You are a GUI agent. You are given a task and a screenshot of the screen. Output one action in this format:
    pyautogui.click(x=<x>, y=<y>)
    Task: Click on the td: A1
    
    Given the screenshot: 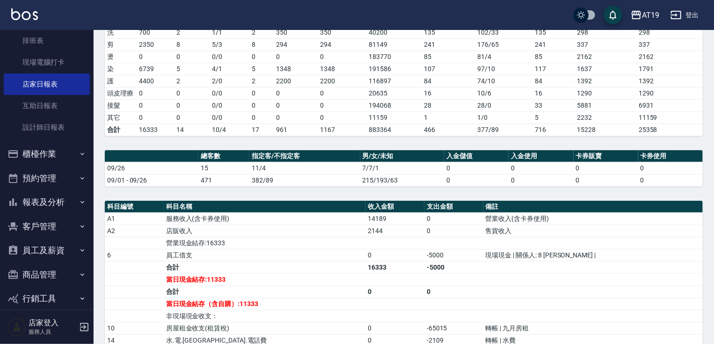 What is the action you would take?
    pyautogui.click(x=134, y=219)
    